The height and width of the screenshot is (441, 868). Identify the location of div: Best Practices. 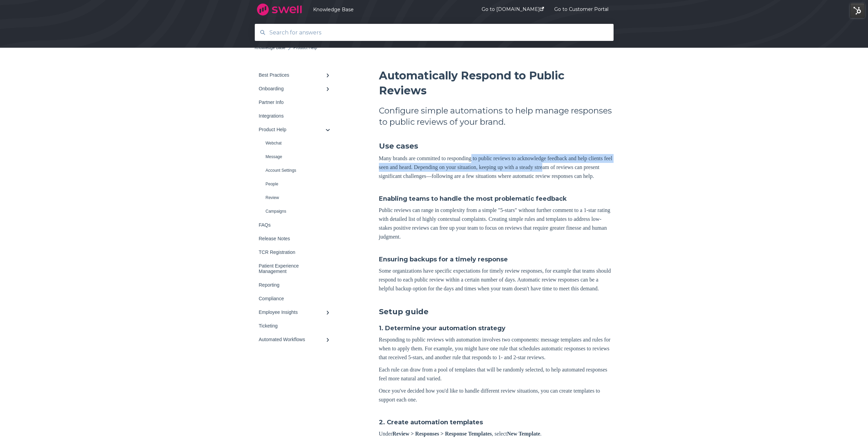
(292, 75).